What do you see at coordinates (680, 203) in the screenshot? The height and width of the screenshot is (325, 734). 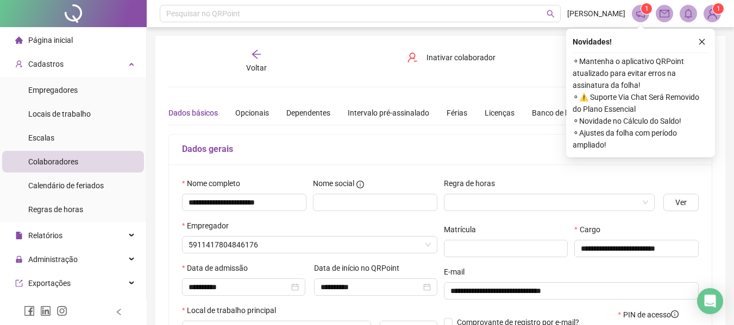 I see `button: Ver` at bounding box center [680, 203].